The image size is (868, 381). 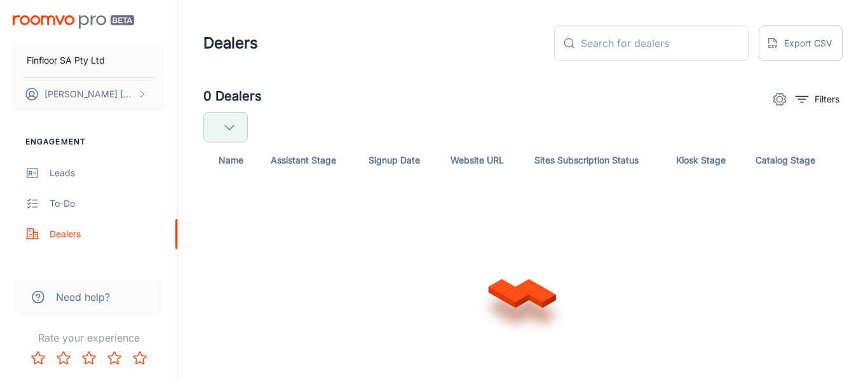 What do you see at coordinates (801, 43) in the screenshot?
I see `button: Export CSV` at bounding box center [801, 43].